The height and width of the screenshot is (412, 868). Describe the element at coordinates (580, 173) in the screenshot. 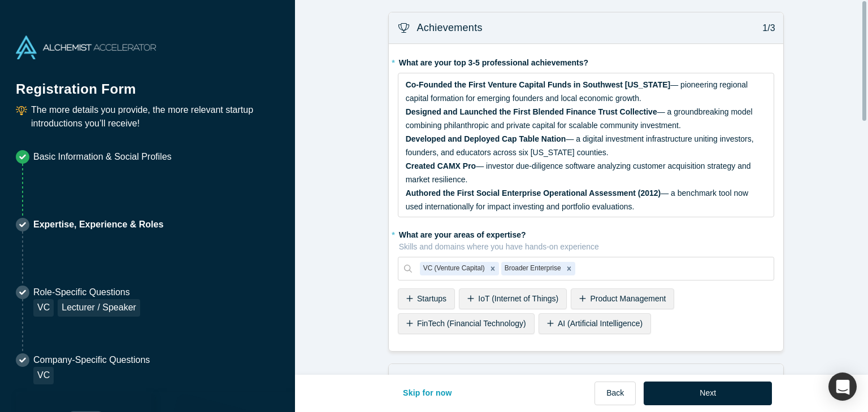

I see `span: — investor due-diligence software analyzing customer acquisition strategy and market resilience.` at that location.